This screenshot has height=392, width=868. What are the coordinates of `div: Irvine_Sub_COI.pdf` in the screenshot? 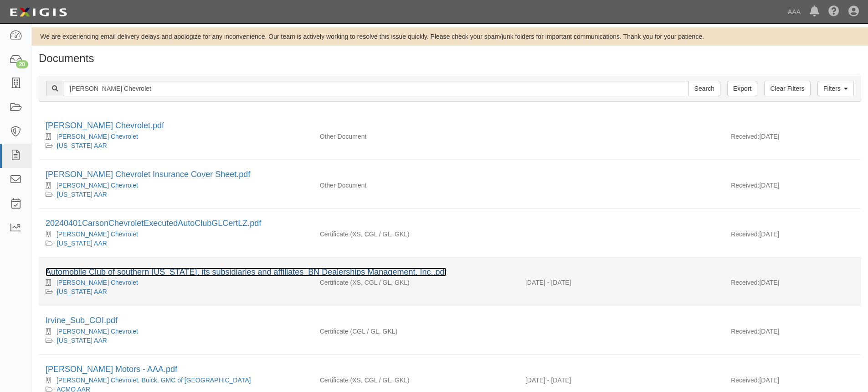 It's located at (450, 321).